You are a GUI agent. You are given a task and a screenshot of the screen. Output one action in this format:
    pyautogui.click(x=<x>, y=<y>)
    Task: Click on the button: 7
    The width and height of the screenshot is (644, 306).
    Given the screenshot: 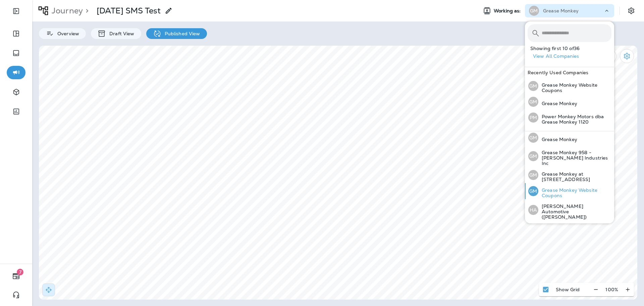 What is the action you would take?
    pyautogui.click(x=16, y=276)
    